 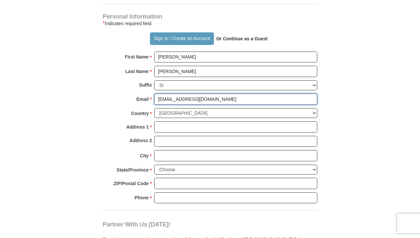 What do you see at coordinates (137, 57) in the screenshot?
I see `strong: First Name` at bounding box center [137, 57].